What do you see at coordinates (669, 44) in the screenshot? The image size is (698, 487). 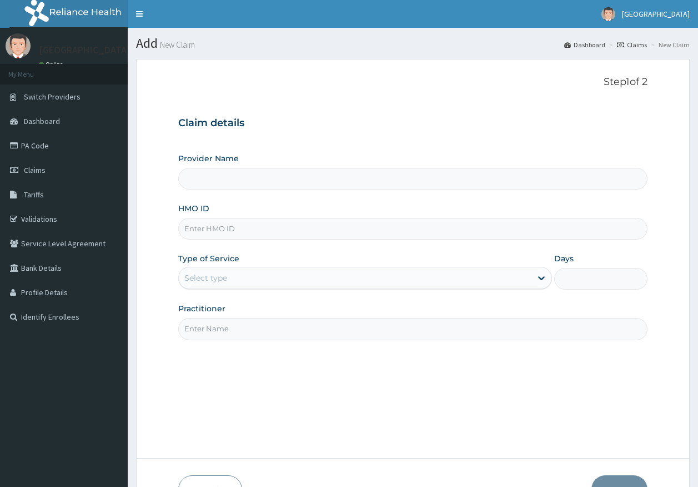 I see `li: New Claim` at bounding box center [669, 44].